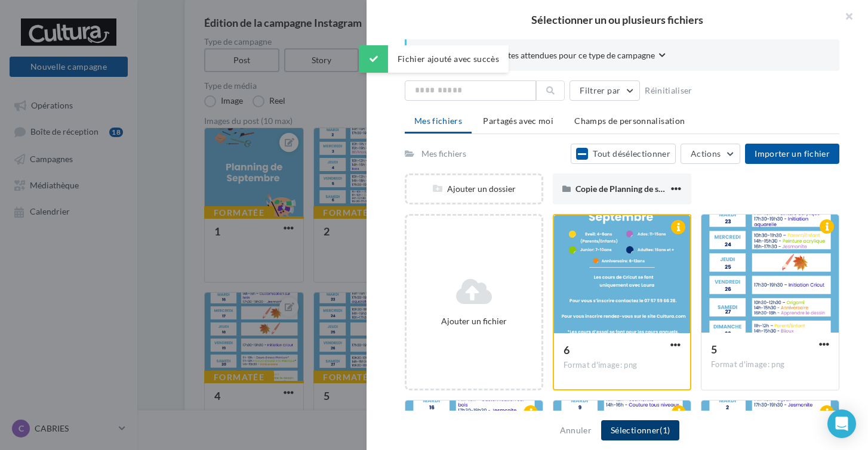 This screenshot has width=868, height=450. What do you see at coordinates (546, 56) in the screenshot?
I see `button: Consulter les contraintes attendues pour ce type de campagne` at bounding box center [546, 56].